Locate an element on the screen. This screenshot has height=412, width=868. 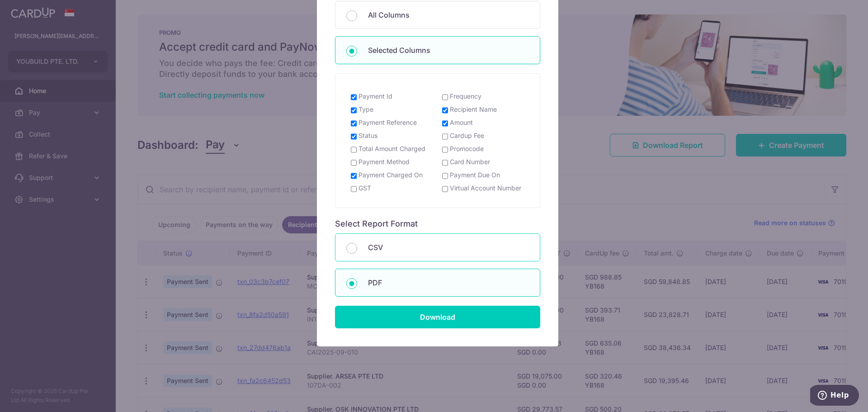
label: Payment Due On is located at coordinates (475, 175).